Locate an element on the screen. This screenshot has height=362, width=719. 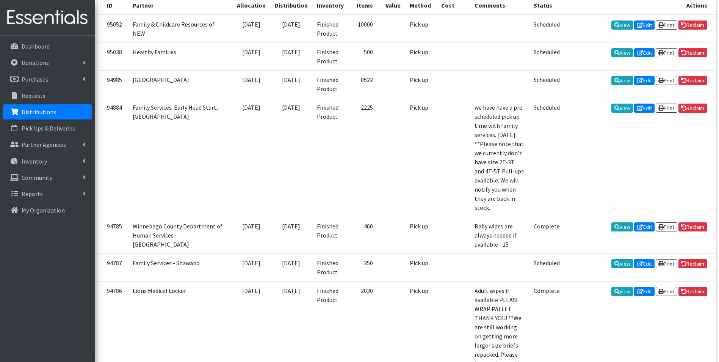
td: 95052 is located at coordinates (113, 29).